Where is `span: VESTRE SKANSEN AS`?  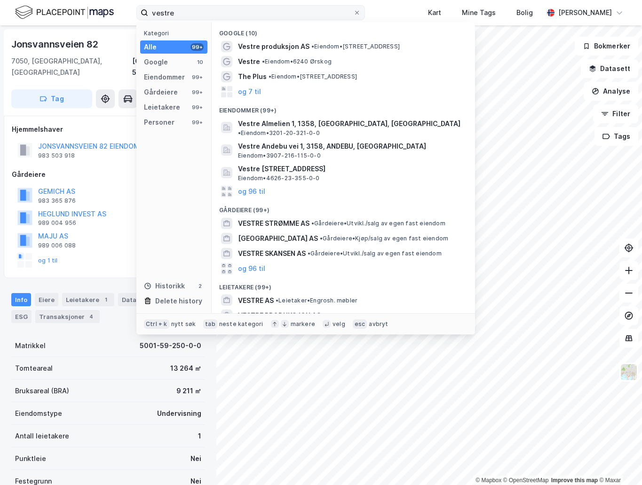 span: VESTRE SKANSEN AS is located at coordinates (272, 254).